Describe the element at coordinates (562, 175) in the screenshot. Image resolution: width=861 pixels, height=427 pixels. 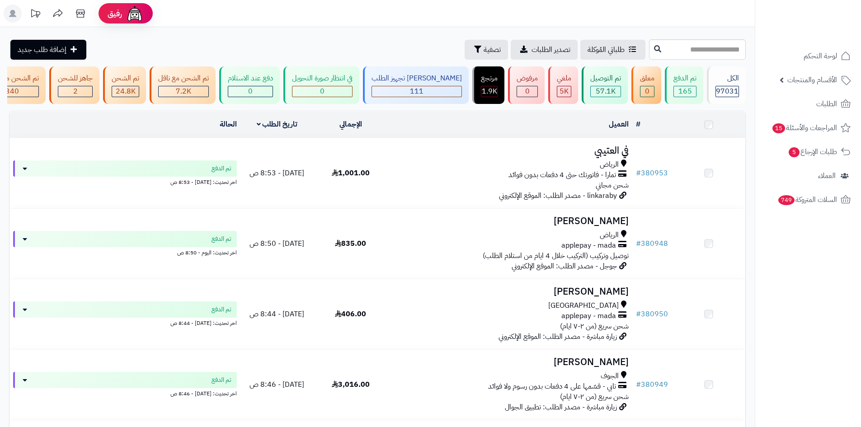
I see `span: تمارا - فاتورتك حتى 4 دفعات بدون فوائد` at that location.